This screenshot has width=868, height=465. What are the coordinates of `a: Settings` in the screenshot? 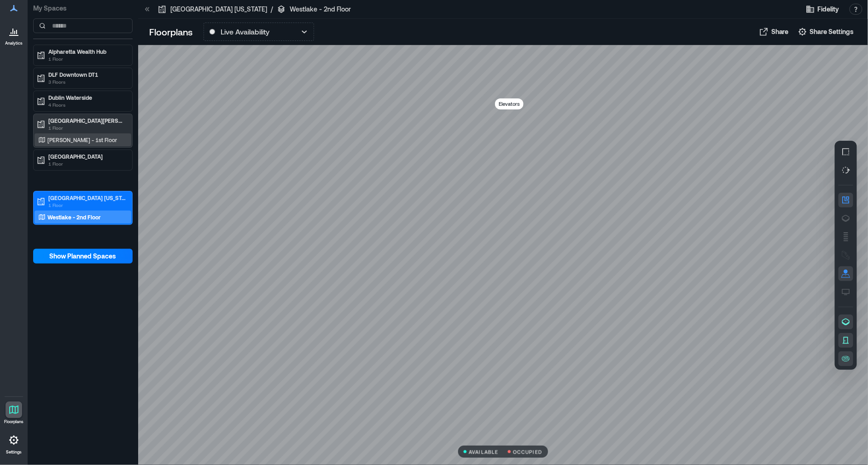 It's located at (14, 444).